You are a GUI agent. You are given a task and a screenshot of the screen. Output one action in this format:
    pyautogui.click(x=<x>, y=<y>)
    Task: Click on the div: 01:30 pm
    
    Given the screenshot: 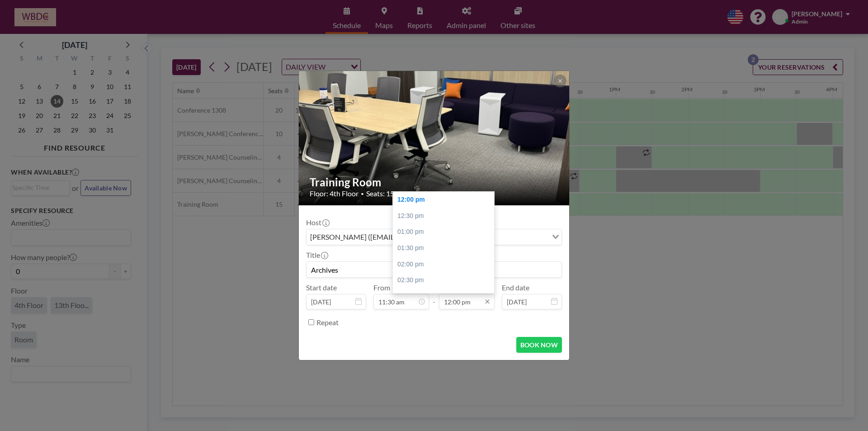 What is the action you would take?
    pyautogui.click(x=446, y=248)
    